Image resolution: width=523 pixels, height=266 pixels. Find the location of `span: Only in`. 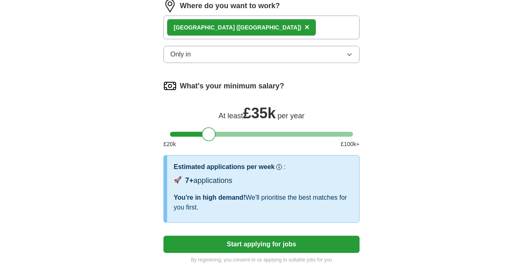

span: Only in is located at coordinates (181, 54).